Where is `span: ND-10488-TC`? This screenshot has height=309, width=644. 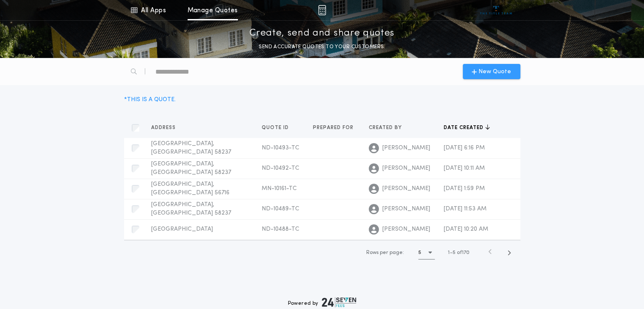 span: ND-10488-TC is located at coordinates (280, 229).